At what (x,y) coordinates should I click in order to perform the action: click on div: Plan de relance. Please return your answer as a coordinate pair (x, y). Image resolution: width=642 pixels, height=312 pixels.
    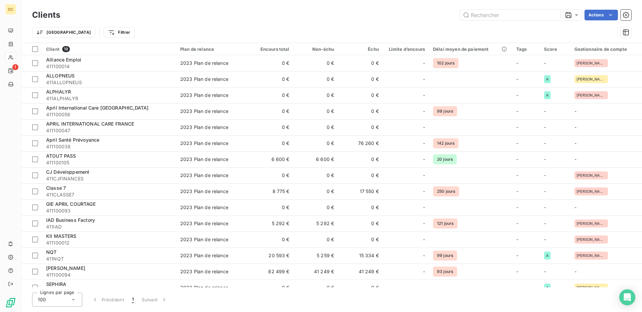
    Looking at the image, I should click on (212, 49).